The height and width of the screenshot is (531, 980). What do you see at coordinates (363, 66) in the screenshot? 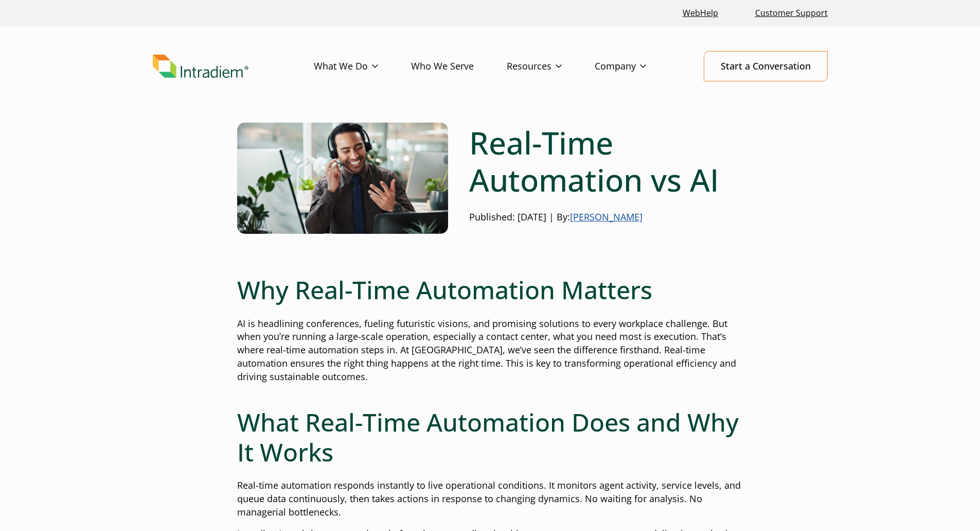
I see `a: What We Do` at bounding box center [363, 66].